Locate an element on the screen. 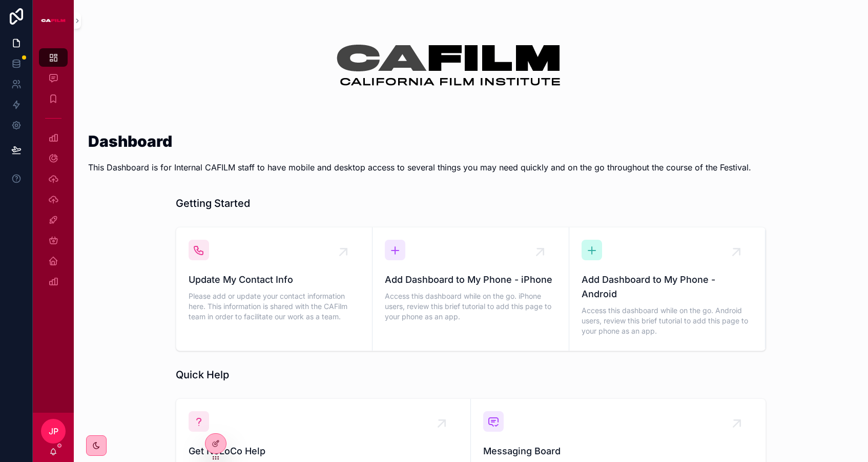 This screenshot has height=462, width=868. h1: Getting Started is located at coordinates (213, 203).